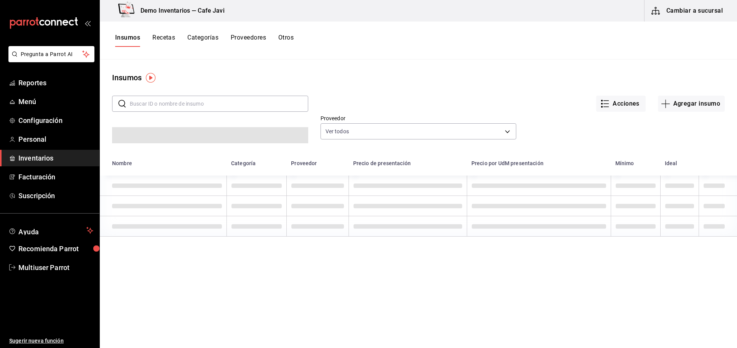 The width and height of the screenshot is (737, 348). Describe the element at coordinates (122, 163) in the screenshot. I see `div: Nombre` at that location.